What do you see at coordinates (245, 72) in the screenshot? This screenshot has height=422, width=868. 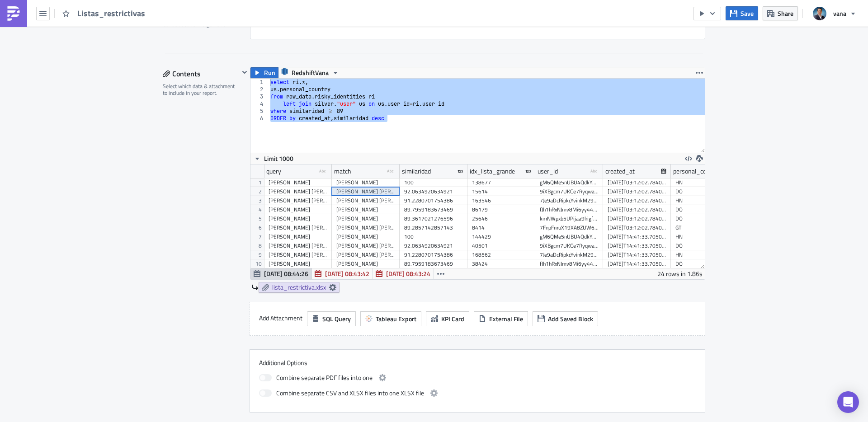 I see `button: Hide content` at bounding box center [245, 72].